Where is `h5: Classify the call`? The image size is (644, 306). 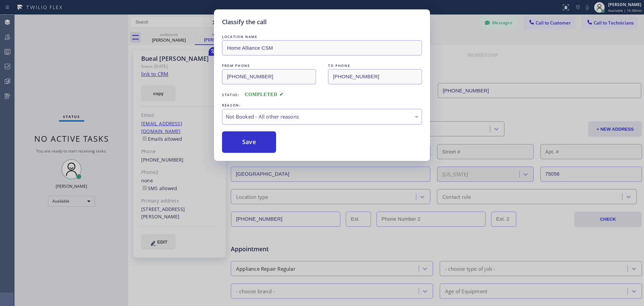
h5: Classify the call is located at coordinates (244, 22).